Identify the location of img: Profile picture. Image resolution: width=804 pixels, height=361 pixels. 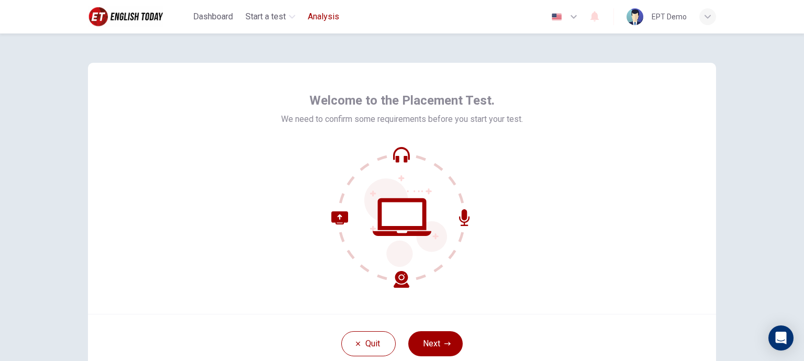
(635, 17).